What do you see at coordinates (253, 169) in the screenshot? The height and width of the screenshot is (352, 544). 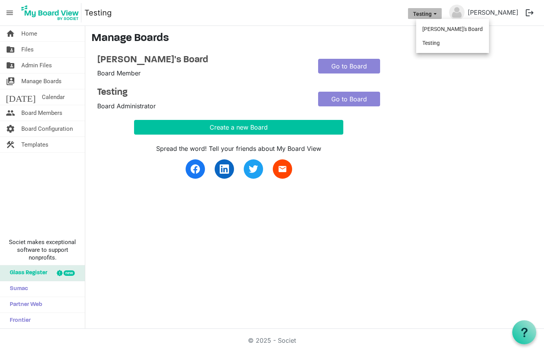 I see `img: twitter.svg` at bounding box center [253, 169].